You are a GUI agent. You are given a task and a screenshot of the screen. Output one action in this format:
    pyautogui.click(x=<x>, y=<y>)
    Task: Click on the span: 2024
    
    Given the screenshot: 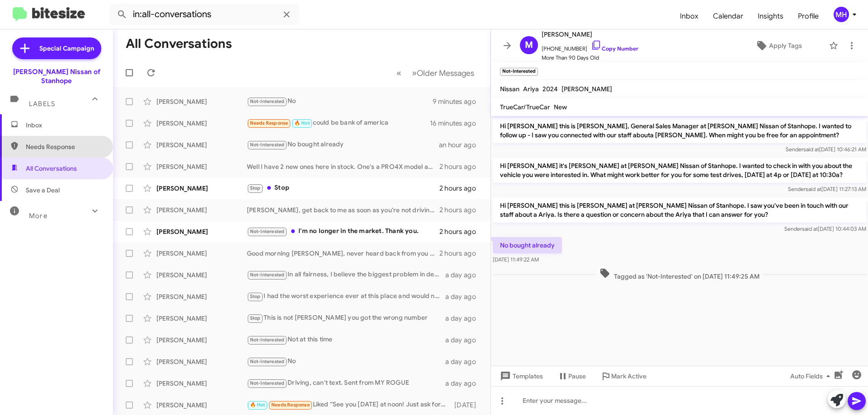 What is the action you would take?
    pyautogui.click(x=550, y=89)
    